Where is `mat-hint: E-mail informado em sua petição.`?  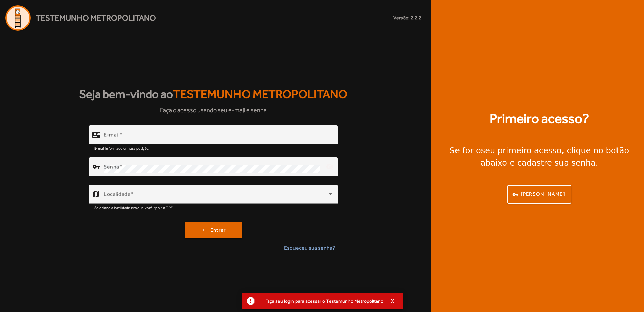
mat-hint: E-mail informado em sua petição. is located at coordinates (122, 148).